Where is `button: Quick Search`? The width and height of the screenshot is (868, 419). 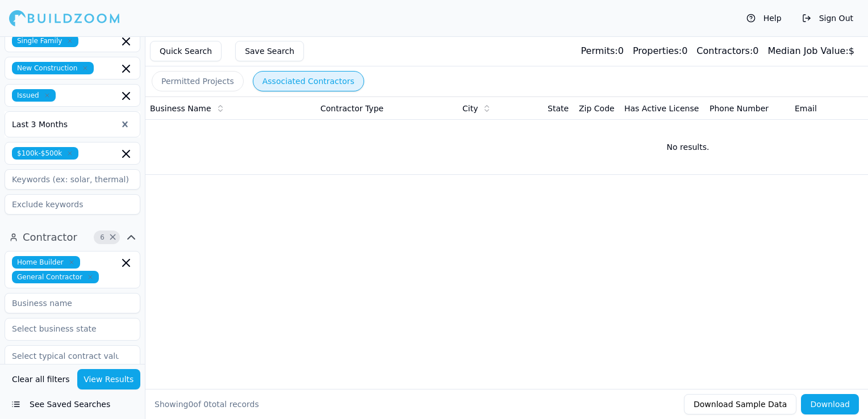 button: Quick Search is located at coordinates (186, 51).